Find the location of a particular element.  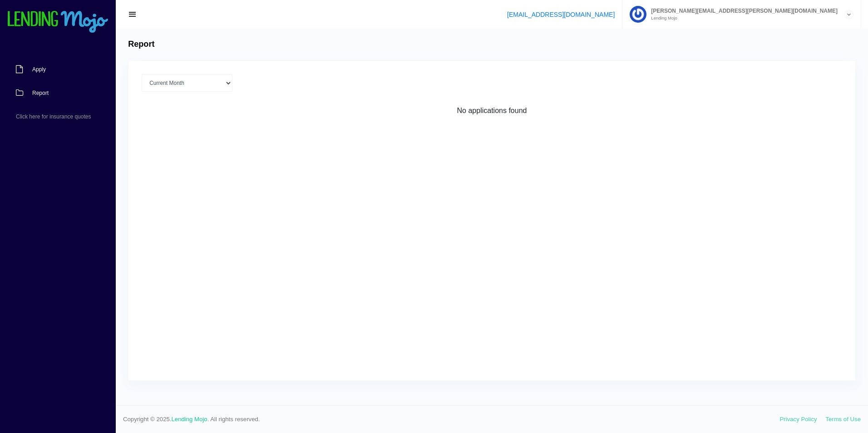

span: Apply is located at coordinates (39, 69).